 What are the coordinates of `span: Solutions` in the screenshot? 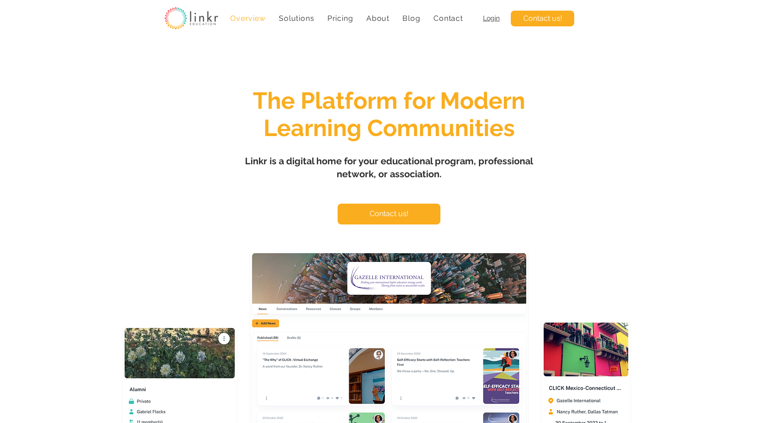 It's located at (296, 18).